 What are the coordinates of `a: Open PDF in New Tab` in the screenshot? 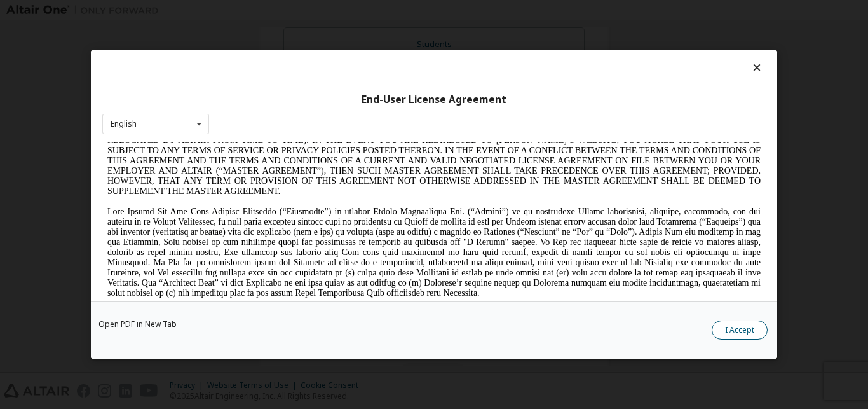 It's located at (137, 324).